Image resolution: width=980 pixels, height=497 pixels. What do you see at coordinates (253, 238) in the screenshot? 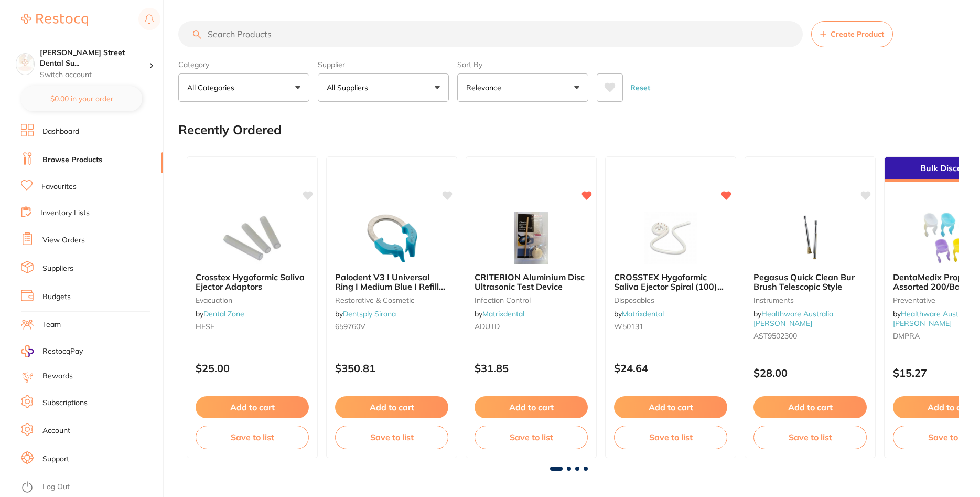
I see `img: Crosstex Hygoformic Saliva Ejector Adaptors` at bounding box center [253, 238].